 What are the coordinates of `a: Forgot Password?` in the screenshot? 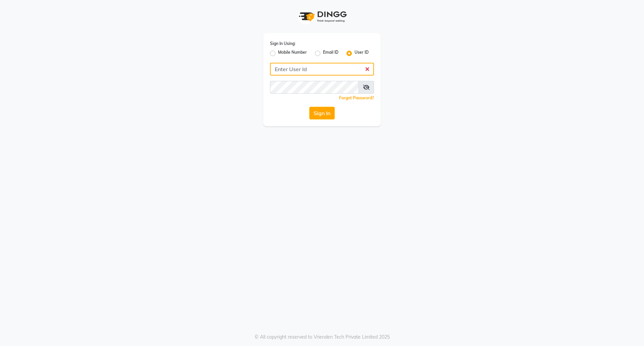 It's located at (357, 98).